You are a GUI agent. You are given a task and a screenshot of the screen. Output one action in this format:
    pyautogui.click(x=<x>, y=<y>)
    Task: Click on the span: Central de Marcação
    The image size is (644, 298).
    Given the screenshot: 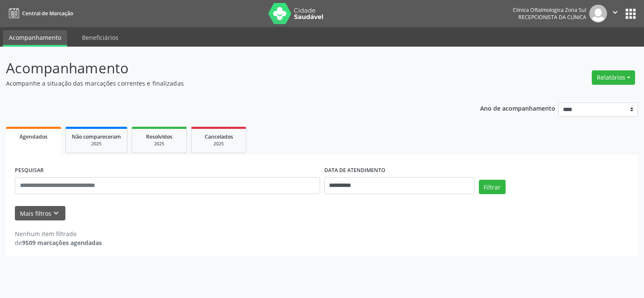 What is the action you would take?
    pyautogui.click(x=48, y=13)
    